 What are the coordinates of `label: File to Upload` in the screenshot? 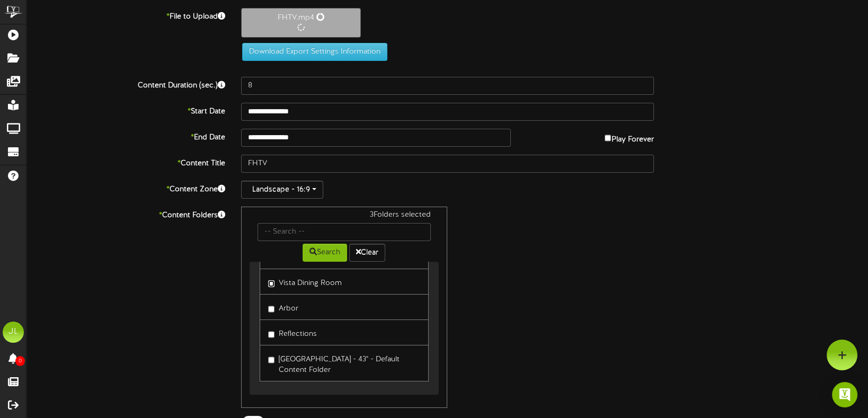 It's located at (126, 15).